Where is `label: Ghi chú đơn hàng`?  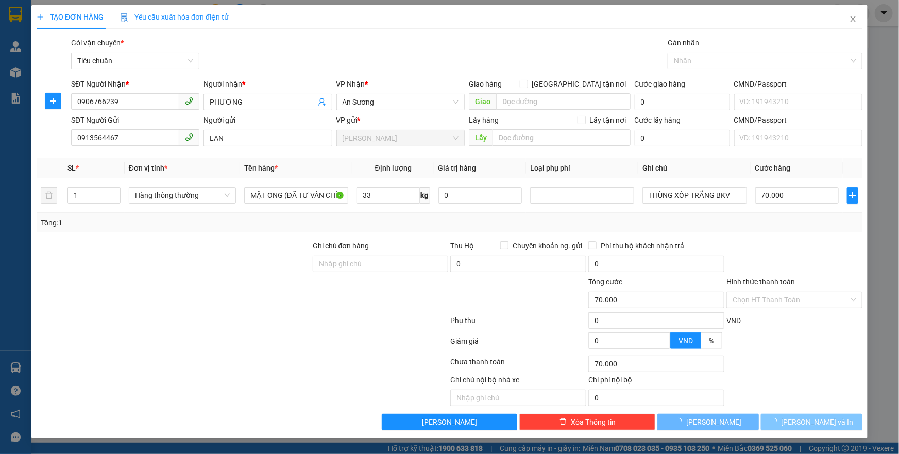 label: Ghi chú đơn hàng is located at coordinates (341, 246).